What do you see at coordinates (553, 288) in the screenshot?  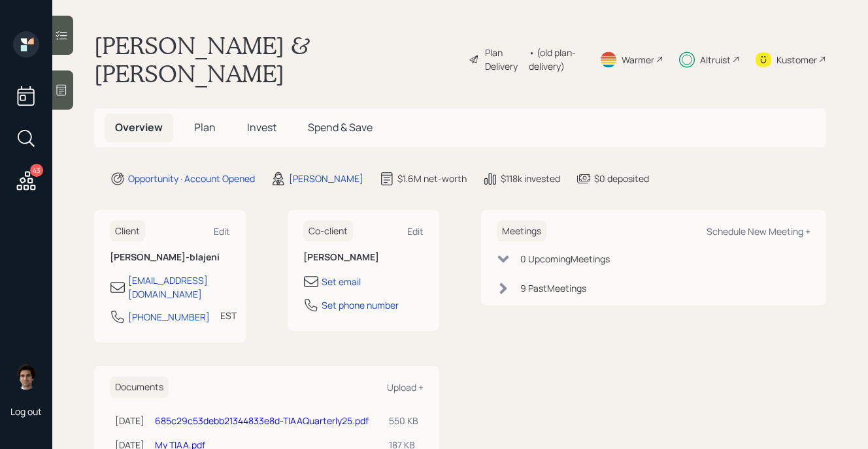 I see `div: 9 Past Meeting s` at bounding box center [553, 288].